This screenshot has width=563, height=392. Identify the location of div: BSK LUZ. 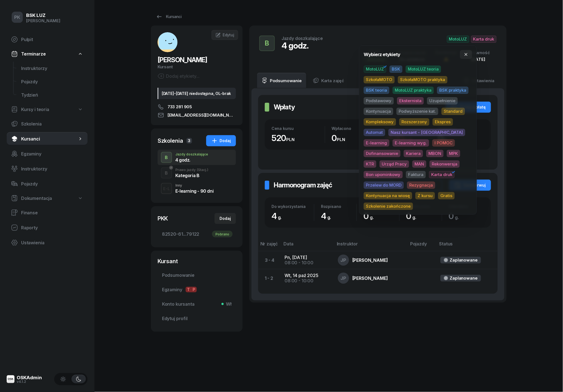
(43, 16).